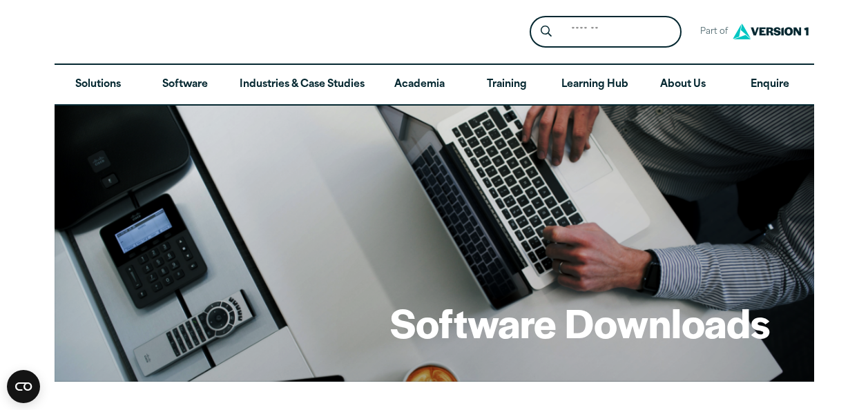 The width and height of the screenshot is (868, 410). Describe the element at coordinates (606, 32) in the screenshot. I see `form: Site Header Search Form` at that location.